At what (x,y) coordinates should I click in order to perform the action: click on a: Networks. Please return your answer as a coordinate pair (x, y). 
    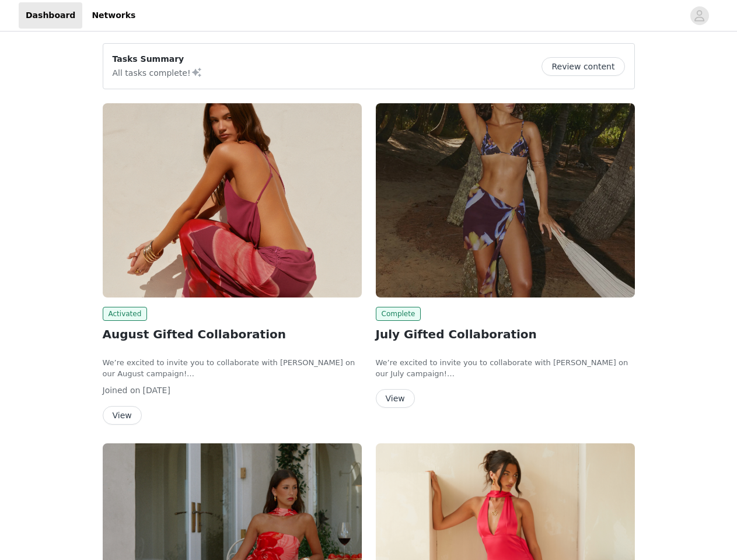
    Looking at the image, I should click on (113, 15).